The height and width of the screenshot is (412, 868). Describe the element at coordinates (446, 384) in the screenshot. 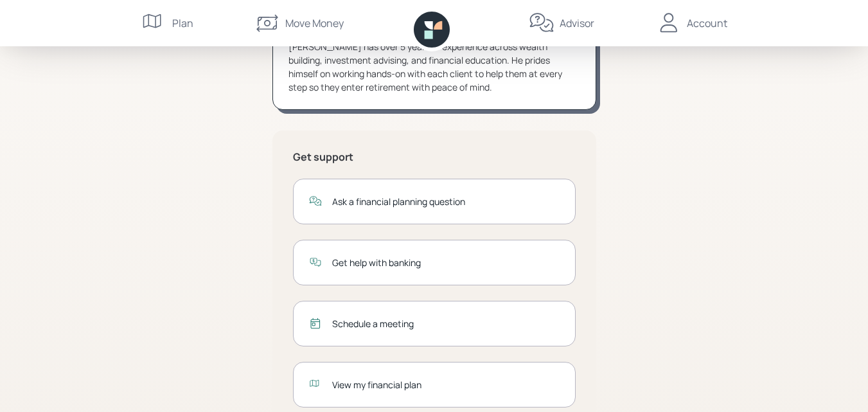

I see `div: View my financial plan` at that location.